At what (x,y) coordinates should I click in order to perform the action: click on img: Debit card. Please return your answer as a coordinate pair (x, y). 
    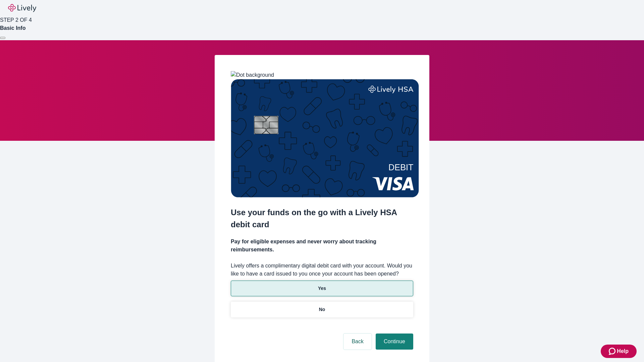
    Looking at the image, I should click on (325, 138).